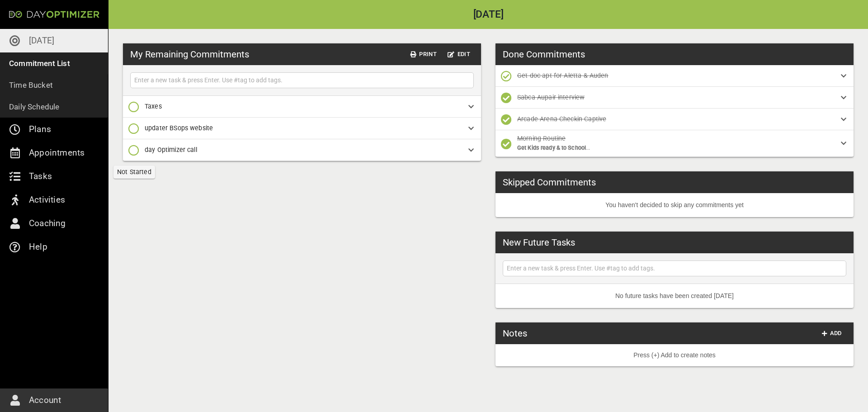  Describe the element at coordinates (302, 107) in the screenshot. I see `div: Taxes` at that location.